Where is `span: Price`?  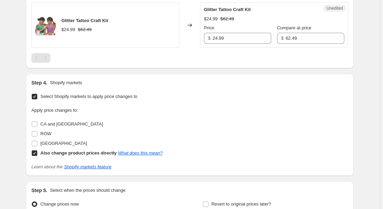 span: Price is located at coordinates (209, 28).